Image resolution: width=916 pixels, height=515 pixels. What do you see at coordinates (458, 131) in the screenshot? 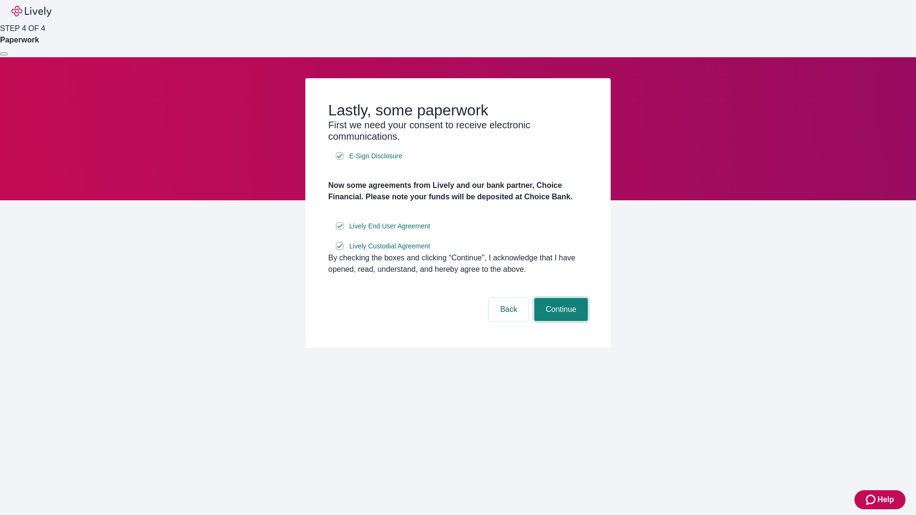
I see `h3: First we need your consent to receive electronic communications.` at bounding box center [458, 131].